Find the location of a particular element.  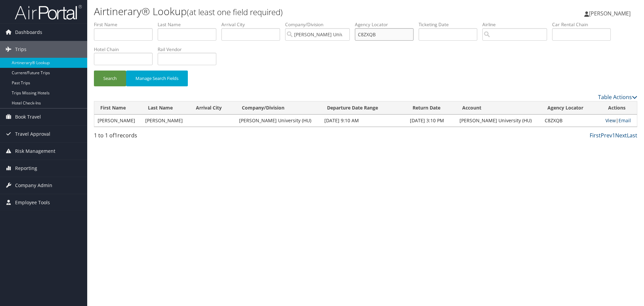

img: airportal-logo.png is located at coordinates (48, 12).